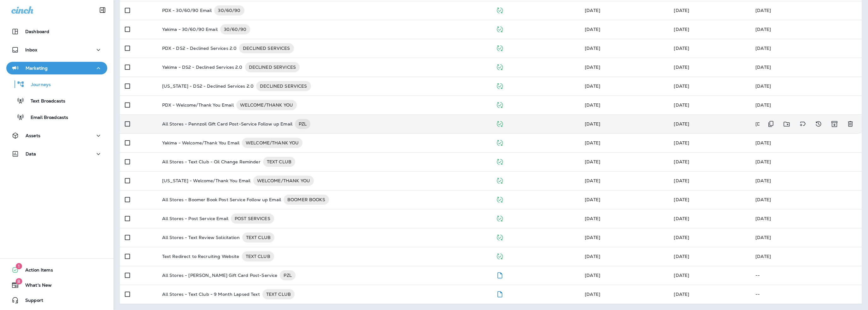 The image size is (868, 310). What do you see at coordinates (850, 124) in the screenshot?
I see `button: Delete` at bounding box center [850, 124].